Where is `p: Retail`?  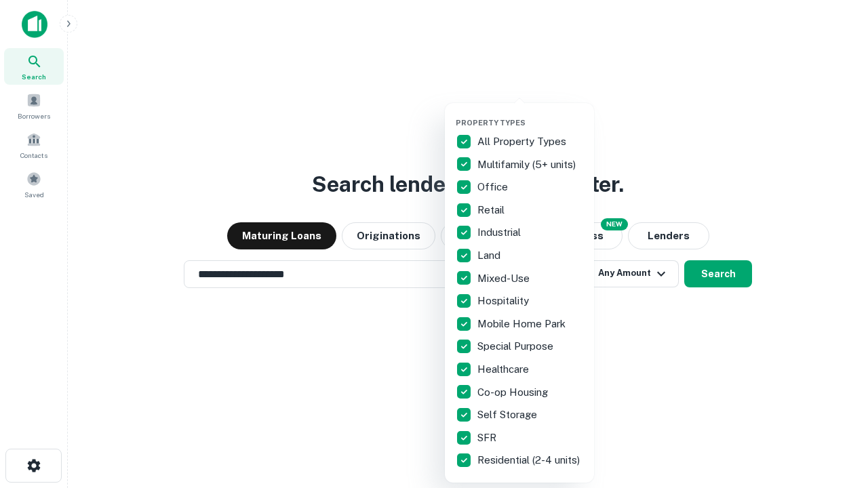
p: Retail is located at coordinates (492, 210).